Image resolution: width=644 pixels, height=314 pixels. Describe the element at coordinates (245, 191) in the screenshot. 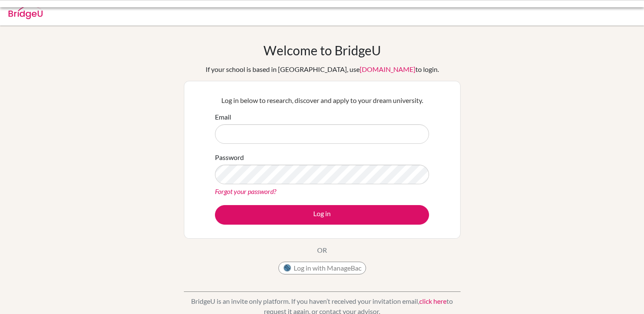

I see `a: Forgot your password?` at that location.